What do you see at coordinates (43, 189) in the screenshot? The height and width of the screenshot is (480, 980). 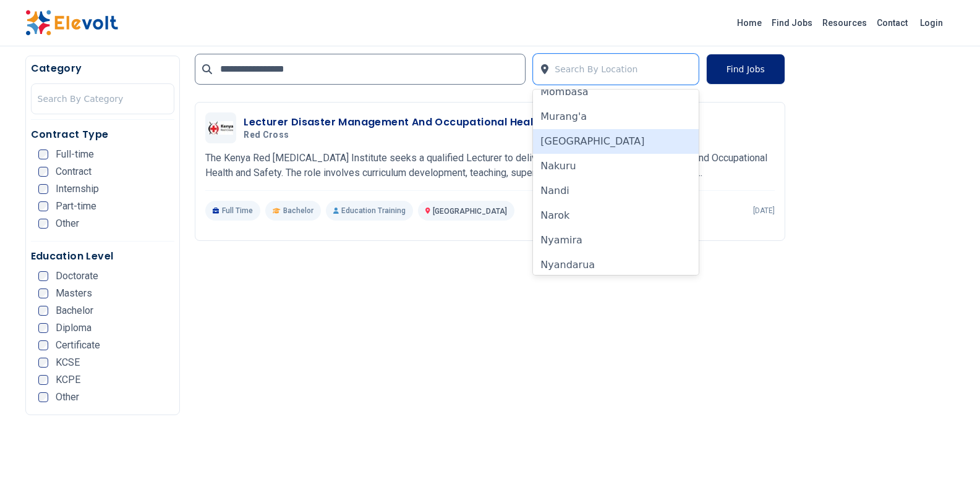 I see `input: Internship` at bounding box center [43, 189].